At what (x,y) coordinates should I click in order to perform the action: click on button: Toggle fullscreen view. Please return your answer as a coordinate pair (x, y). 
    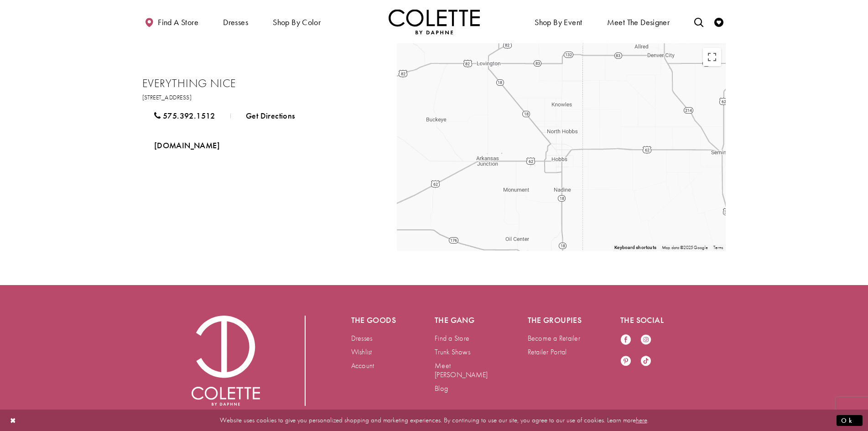
    Looking at the image, I should click on (712, 57).